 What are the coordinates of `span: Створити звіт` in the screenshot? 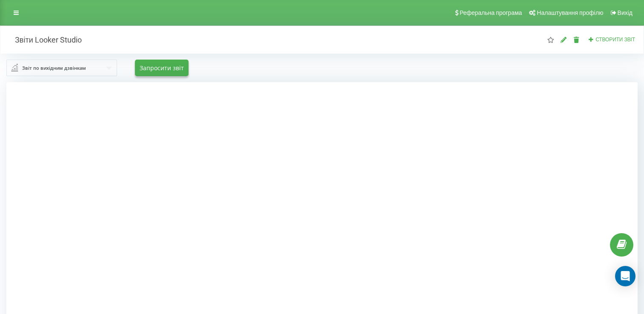 It's located at (615, 39).